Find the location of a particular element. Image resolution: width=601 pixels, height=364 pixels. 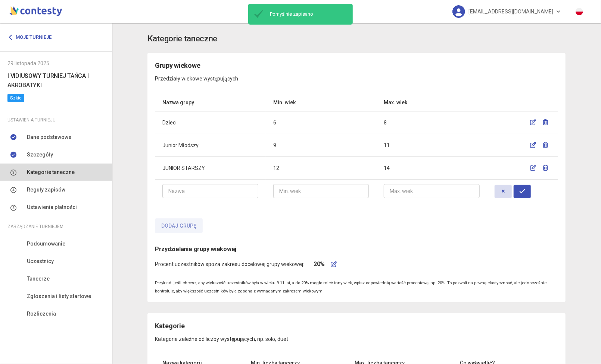

small: Przykład: jeśli chcesz, aby większość uczestników była w wieku 9-11 lat, a do 20% mogło mieć inny... is located at coordinates (351, 287).